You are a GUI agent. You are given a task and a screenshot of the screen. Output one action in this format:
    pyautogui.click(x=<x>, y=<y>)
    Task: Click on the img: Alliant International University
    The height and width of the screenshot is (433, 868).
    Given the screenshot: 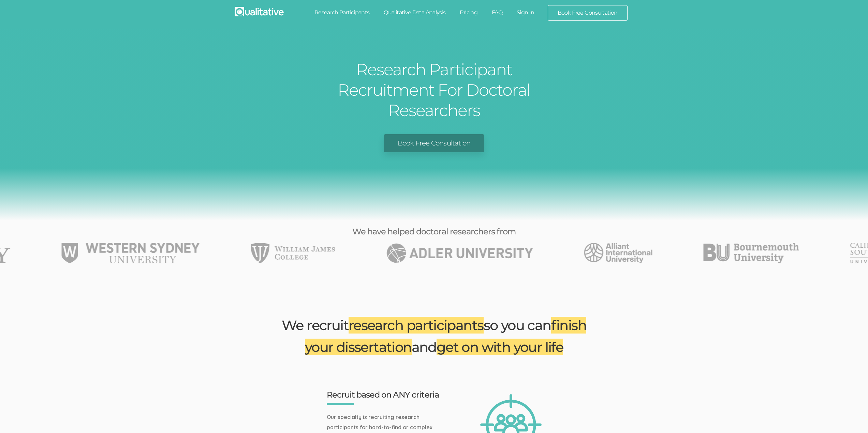 What is the action you would take?
    pyautogui.click(x=618, y=253)
    